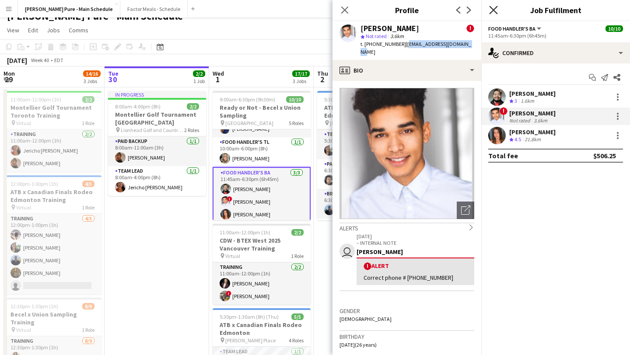  I want to click on div: Alerts, so click(407, 228).